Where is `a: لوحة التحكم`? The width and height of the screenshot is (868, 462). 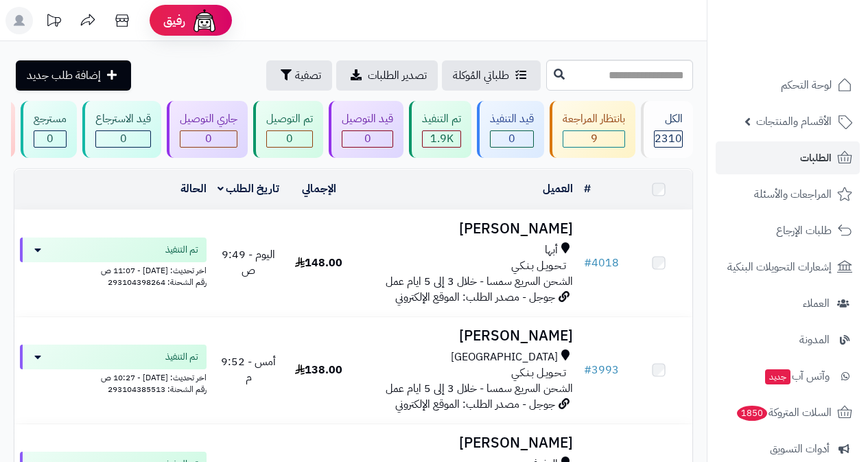 a: لوحة التحكم is located at coordinates (788, 85).